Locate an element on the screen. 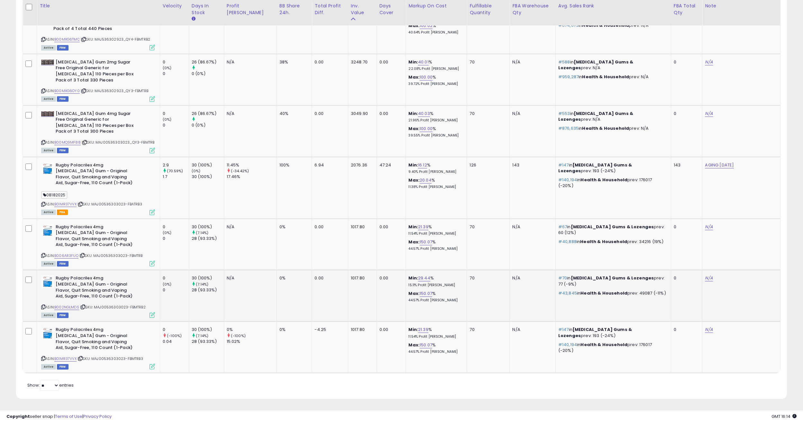  a: 40.01 is located at coordinates (423, 62).